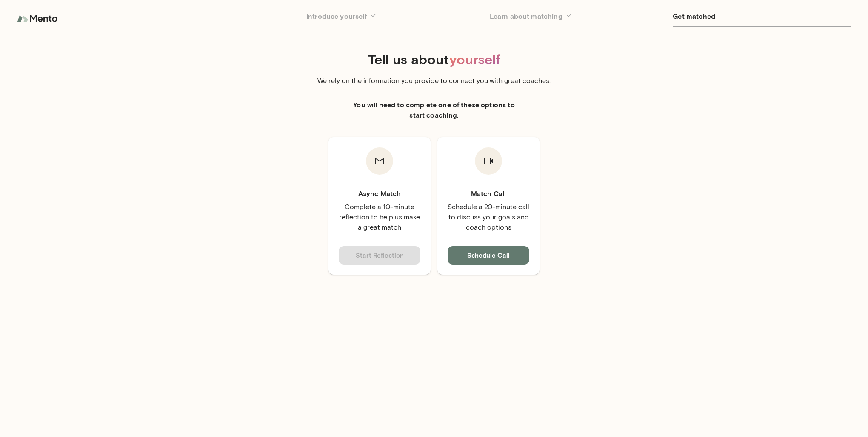 Image resolution: width=868 pixels, height=437 pixels. I want to click on h6: Introduce yourself, so click(395, 16).